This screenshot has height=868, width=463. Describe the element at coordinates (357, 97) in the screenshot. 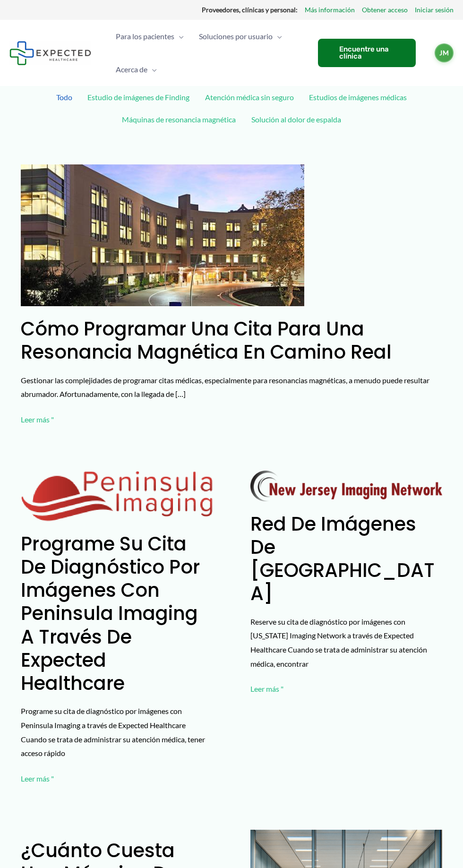

I see `font: Estudios de imágenes médicas` at that location.